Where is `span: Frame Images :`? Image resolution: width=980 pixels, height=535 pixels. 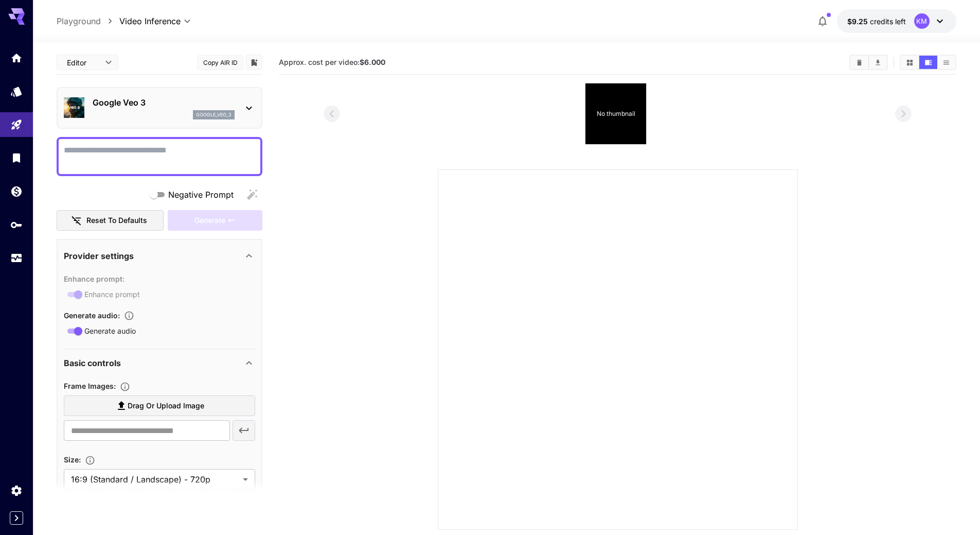 span: Frame Images : is located at coordinates (89, 385).